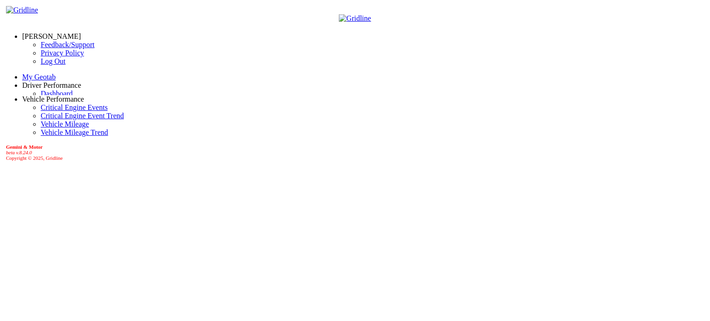 Image resolution: width=710 pixels, height=321 pixels. Describe the element at coordinates (74, 107) in the screenshot. I see `a: Critical Engine Events` at that location.